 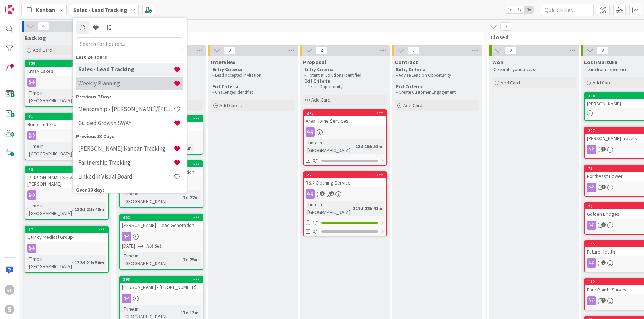 What do you see at coordinates (161, 279) in the screenshot?
I see `div: 398` at bounding box center [161, 279].